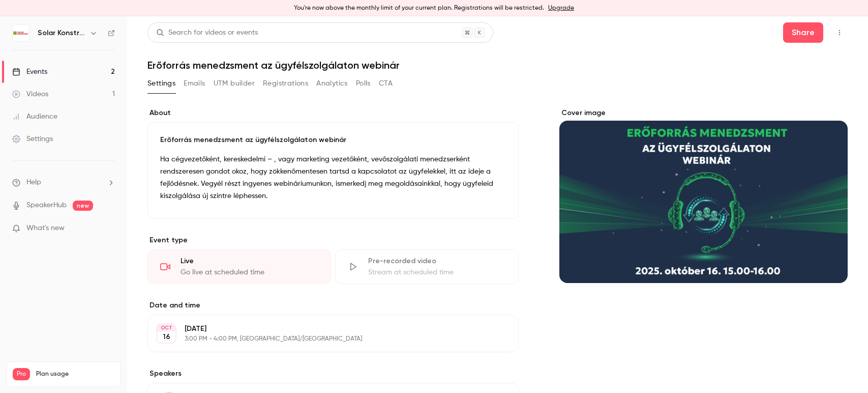 This screenshot has height=393, width=868. What do you see at coordinates (45, 228) in the screenshot?
I see `span: What's new` at bounding box center [45, 228].